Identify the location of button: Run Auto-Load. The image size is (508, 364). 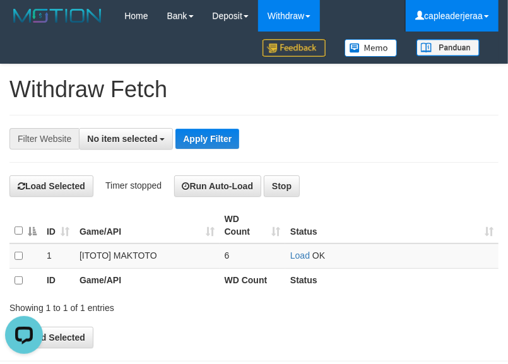
(218, 186).